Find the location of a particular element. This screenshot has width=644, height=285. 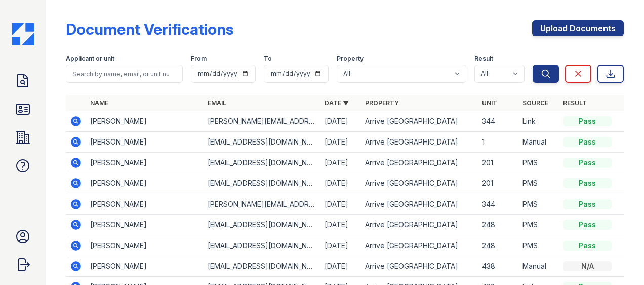

label: From is located at coordinates (198, 59).